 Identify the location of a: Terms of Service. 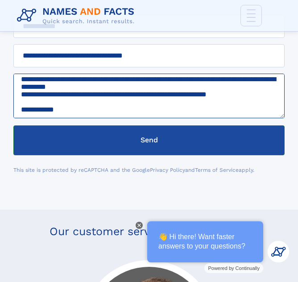
(217, 170).